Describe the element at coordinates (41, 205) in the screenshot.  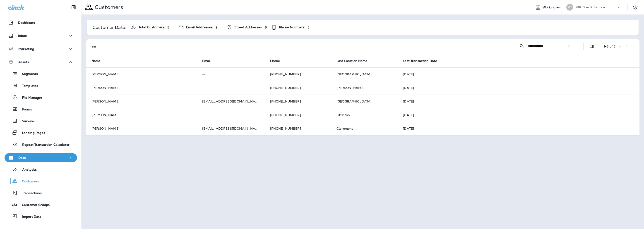
I see `button: Customer Groups` at that location.